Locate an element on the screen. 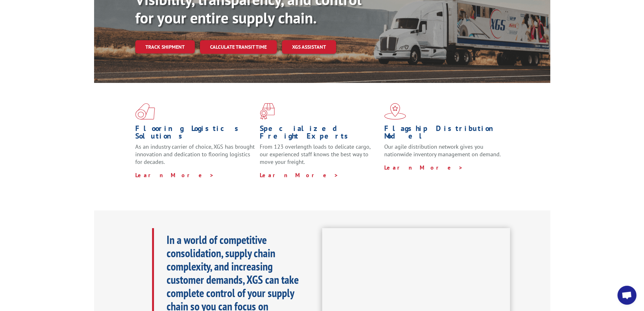 The width and height of the screenshot is (644, 311). h1: Flagship Distribution Model is located at coordinates (444, 134).